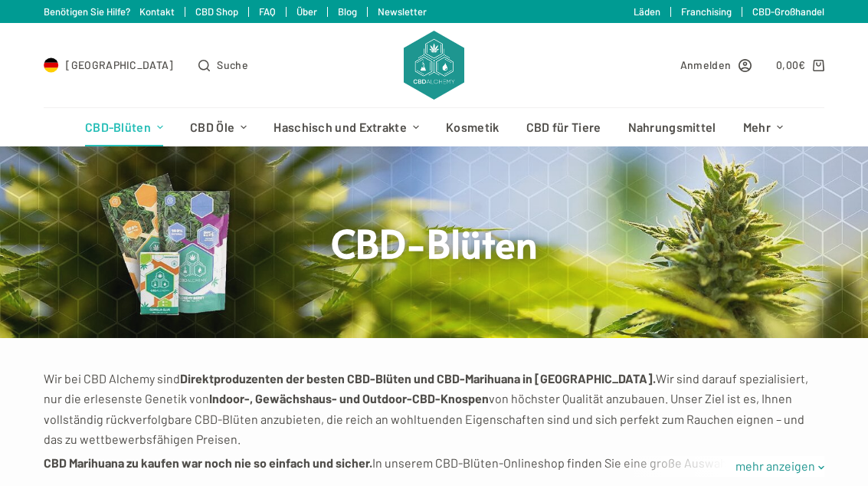 The image size is (868, 486). What do you see at coordinates (347, 11) in the screenshot?
I see `a: Blog` at bounding box center [347, 11].